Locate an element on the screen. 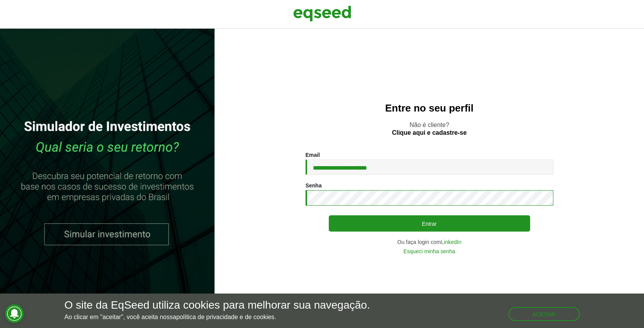 Image resolution: width=644 pixels, height=328 pixels. p: Ao clicar em "aceitar", você aceita nossa . is located at coordinates (217, 317).